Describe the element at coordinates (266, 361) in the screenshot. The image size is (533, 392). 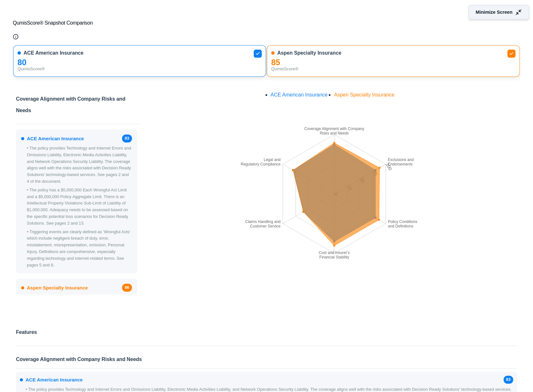
I see `h3: Coverage Alignment with Company Risks and Needs` at that location.